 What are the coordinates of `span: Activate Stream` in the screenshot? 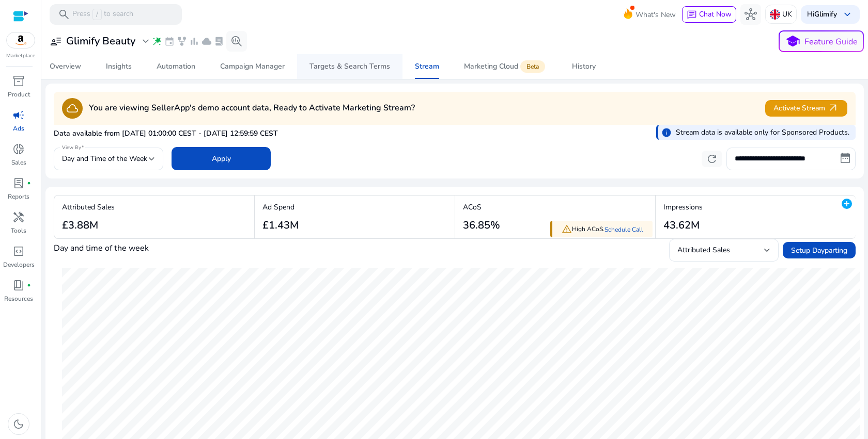 It's located at (806, 107).